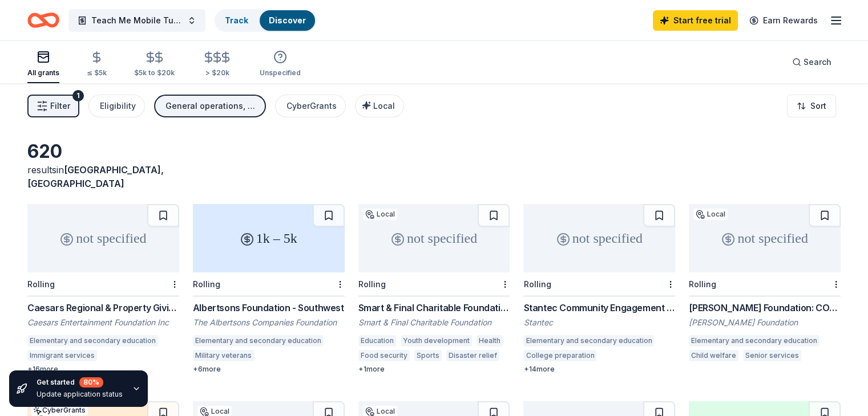 This screenshot has height=416, width=868. I want to click on button: TrackDiscover, so click(266, 21).